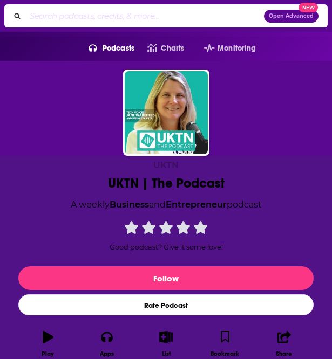  What do you see at coordinates (166, 305) in the screenshot?
I see `div: Rate Podcast` at bounding box center [166, 305].